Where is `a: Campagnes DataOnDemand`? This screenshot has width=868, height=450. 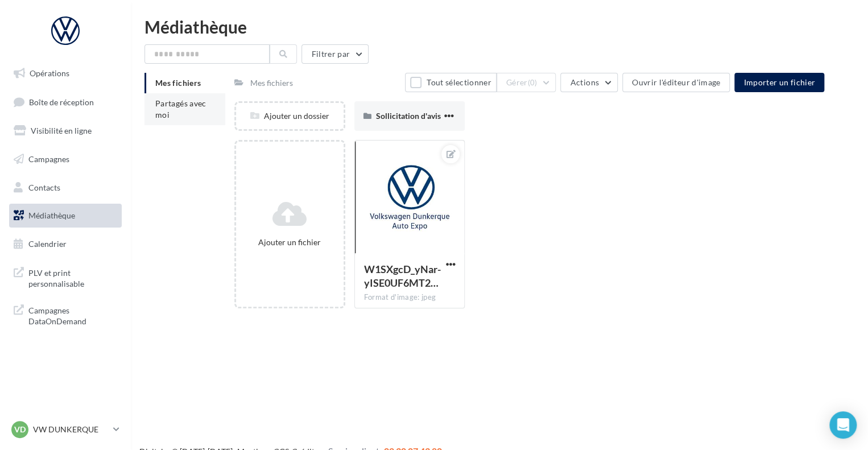 a: Campagnes DataOnDemand is located at coordinates (66, 315).